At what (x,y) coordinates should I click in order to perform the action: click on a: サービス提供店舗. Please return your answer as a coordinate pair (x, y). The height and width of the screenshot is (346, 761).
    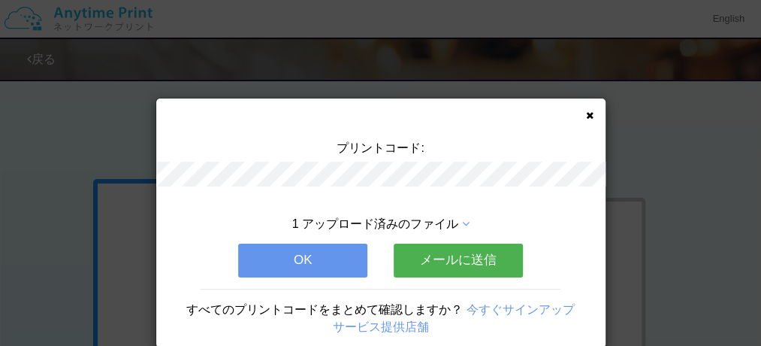
    Looking at the image, I should click on (381, 326).